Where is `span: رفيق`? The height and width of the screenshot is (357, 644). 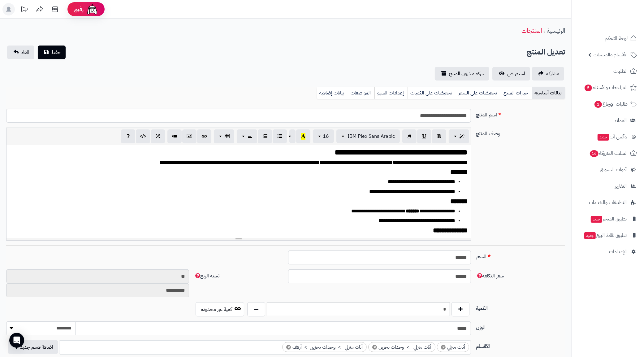
span: رفيق is located at coordinates (79, 9).